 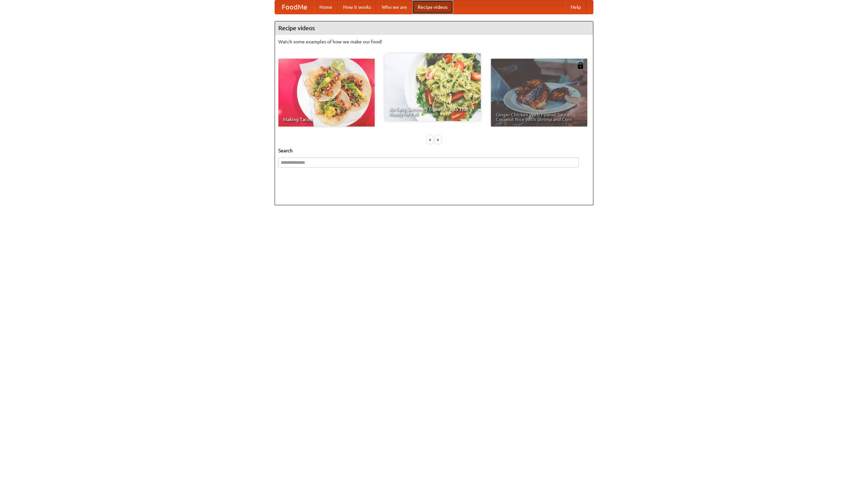 I want to click on p: Watch some examples of how we make our food!, so click(x=434, y=42).